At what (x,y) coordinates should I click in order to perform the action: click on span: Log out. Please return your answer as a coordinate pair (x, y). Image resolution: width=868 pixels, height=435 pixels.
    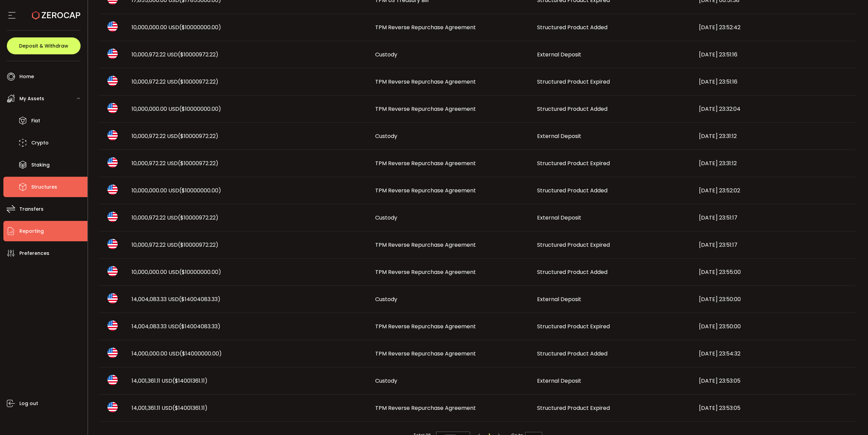
    Looking at the image, I should click on (28, 404).